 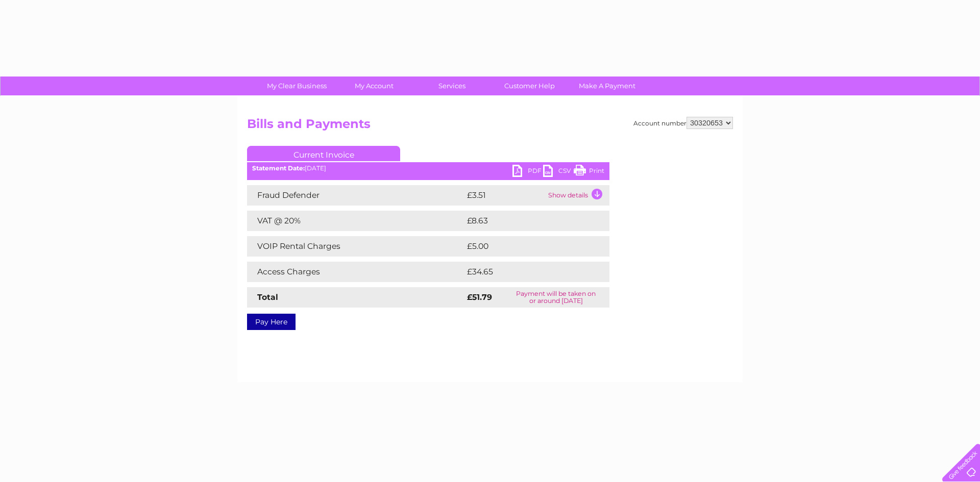 What do you see at coordinates (525, 247) in the screenshot?
I see `td: £5.00` at bounding box center [525, 247].